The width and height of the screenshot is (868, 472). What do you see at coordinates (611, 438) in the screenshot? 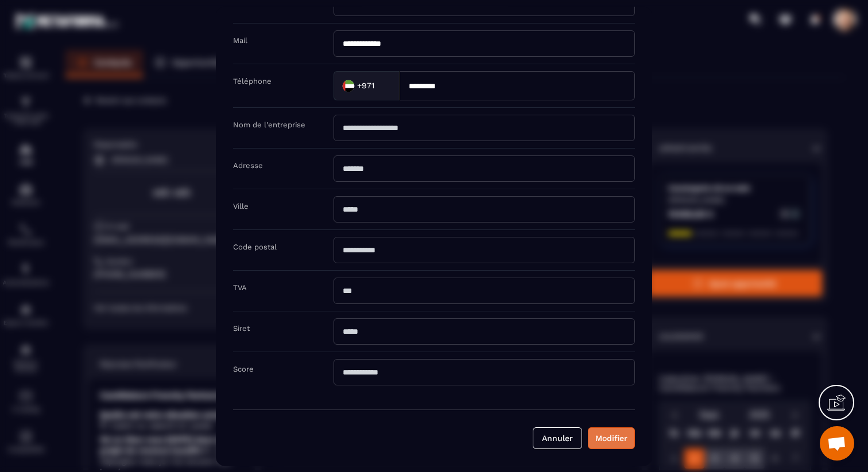
I see `button: Modifier` at bounding box center [611, 438].